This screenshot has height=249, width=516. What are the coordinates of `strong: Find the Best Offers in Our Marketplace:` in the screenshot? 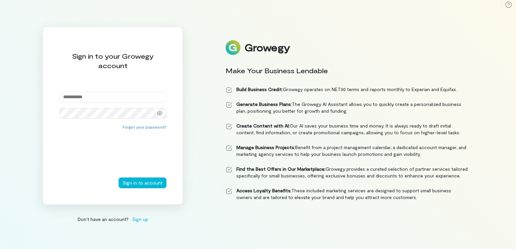 It's located at (281, 169).